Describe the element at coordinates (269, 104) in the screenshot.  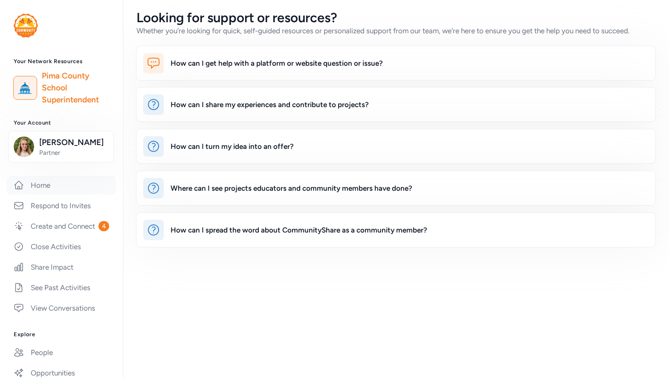
I see `div: How can I share my experiences and contribute to projects?` at that location.